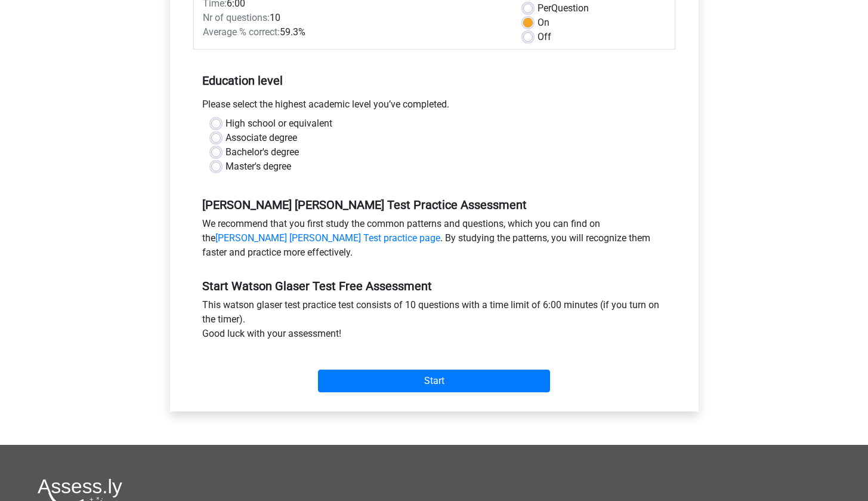  Describe the element at coordinates (354, 32) in the screenshot. I see `div: 59.3%` at that location.